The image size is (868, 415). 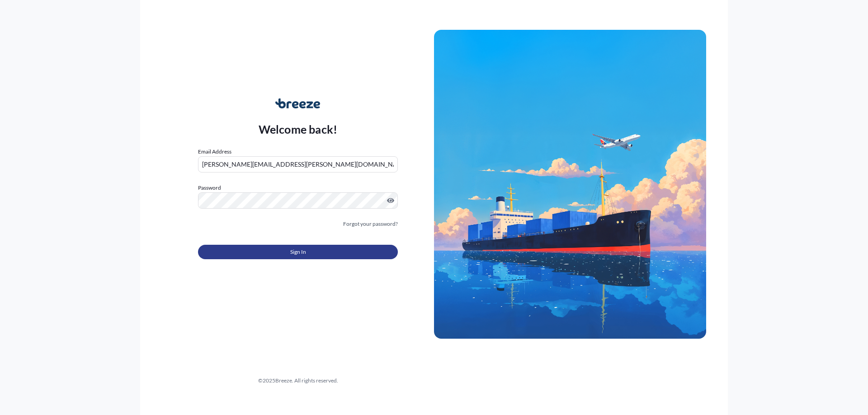 I want to click on a: Forgot your password?, so click(x=370, y=224).